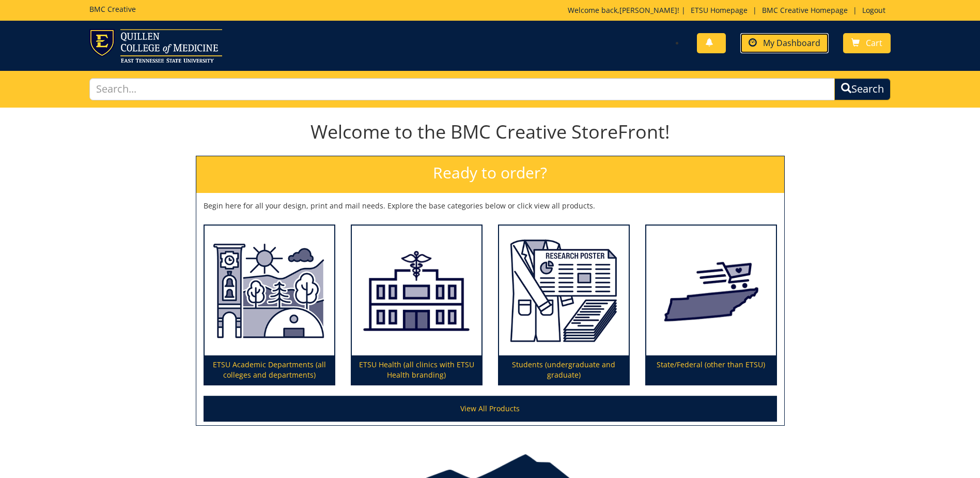  What do you see at coordinates (269, 291) in the screenshot?
I see `img: ETSU Academic Departments (all colleges and departments)` at bounding box center [269, 291].